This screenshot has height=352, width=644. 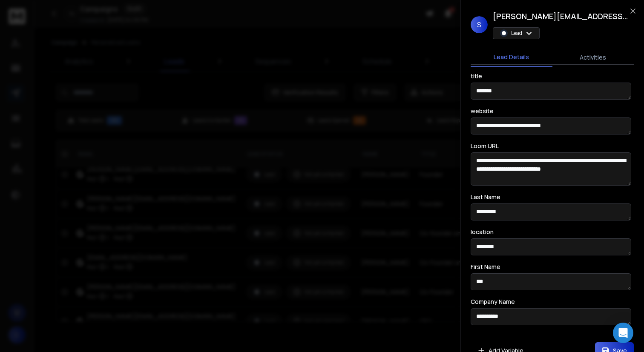 I want to click on button: Lead Details, so click(x=512, y=57).